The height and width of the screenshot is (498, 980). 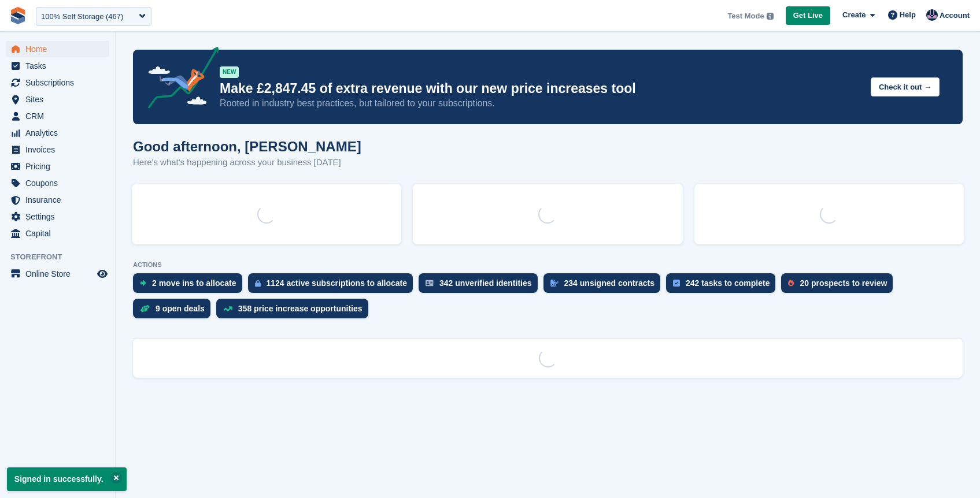 I want to click on p: Make £2,847.45 of extra revenue with our new price increases tool, so click(x=540, y=89).